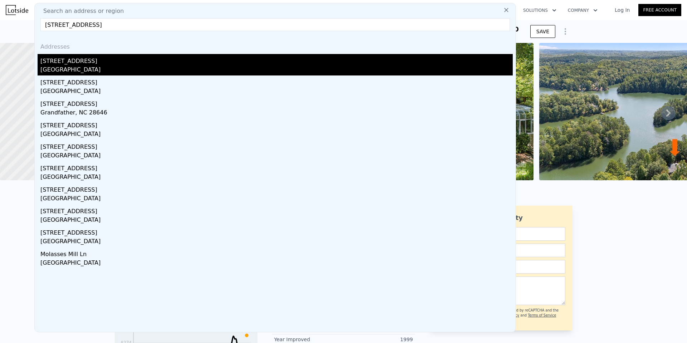 This screenshot has height=343, width=687. Describe the element at coordinates (660, 10) in the screenshot. I see `a: Free Account` at that location.